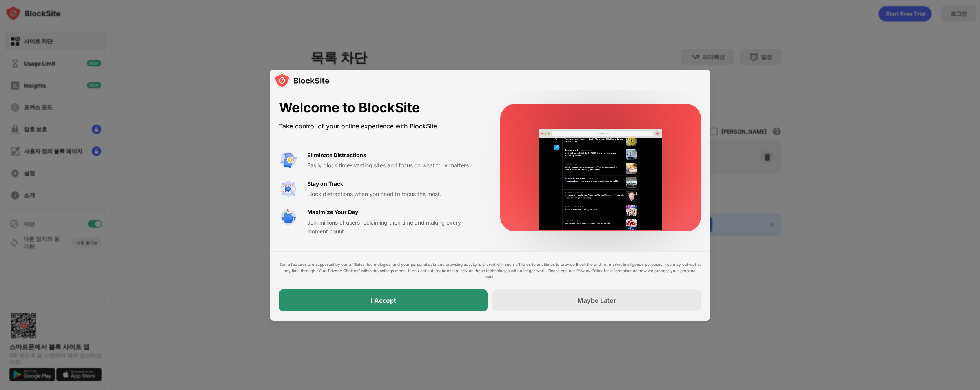 The image size is (980, 390). What do you see at coordinates (380, 126) in the screenshot?
I see `div: Take control of your online experience with BlockSite.` at bounding box center [380, 126].